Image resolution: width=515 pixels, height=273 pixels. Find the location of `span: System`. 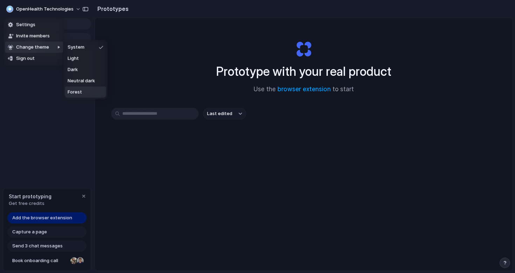

span: System is located at coordinates (76, 47).